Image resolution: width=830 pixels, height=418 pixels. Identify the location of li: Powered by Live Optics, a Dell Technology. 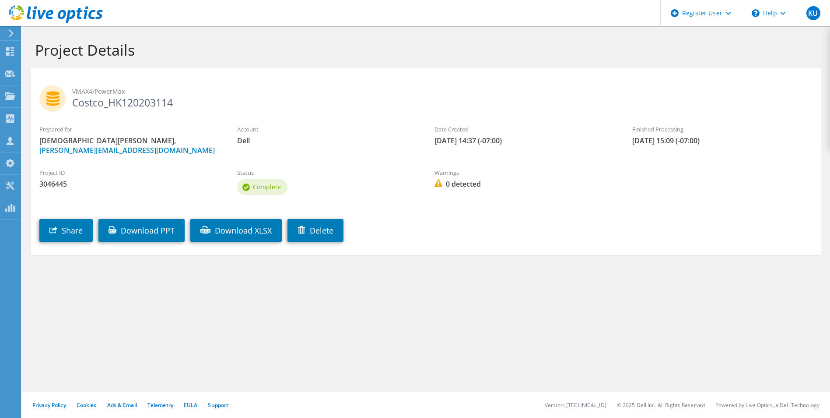
(768, 404).